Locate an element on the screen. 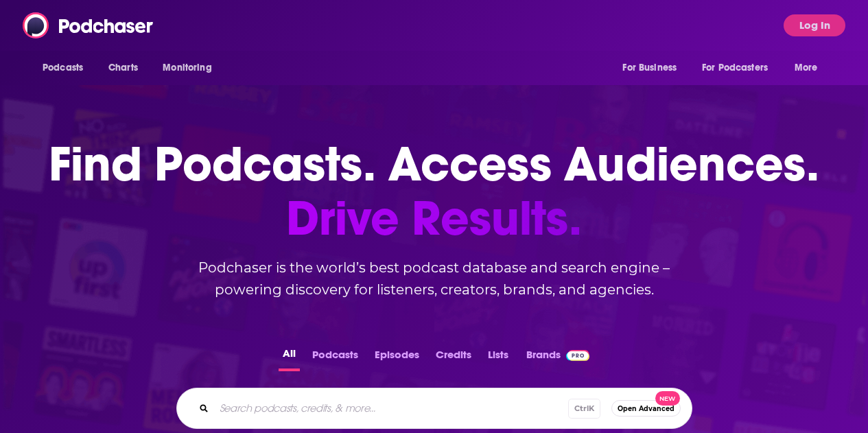 This screenshot has height=433, width=868. span: Monitoring is located at coordinates (187, 68).